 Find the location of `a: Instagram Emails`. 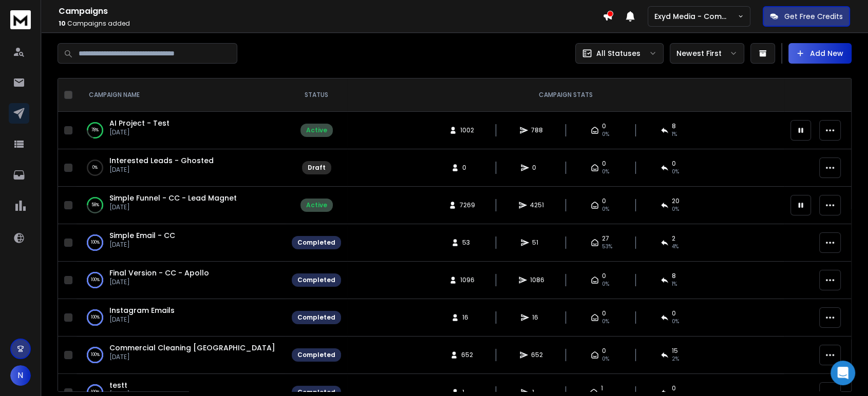

a: Instagram Emails is located at coordinates (141, 311).